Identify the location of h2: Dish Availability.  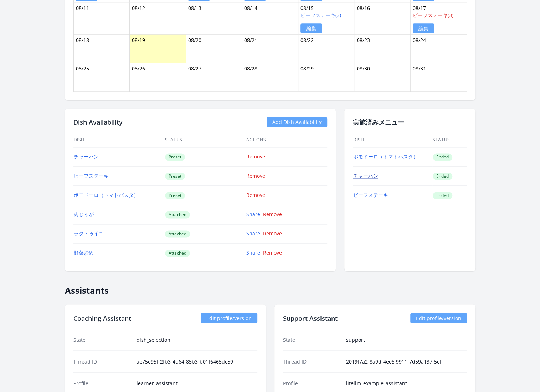
(98, 122).